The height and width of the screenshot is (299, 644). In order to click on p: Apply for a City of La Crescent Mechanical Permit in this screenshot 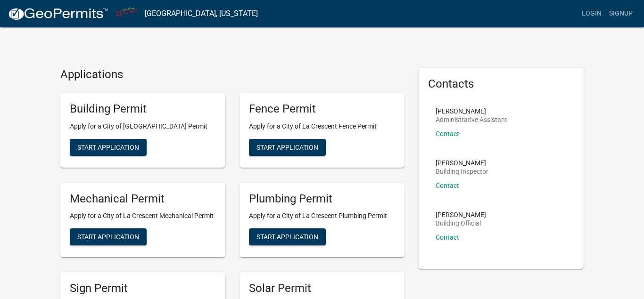, I will do `click(143, 216)`.